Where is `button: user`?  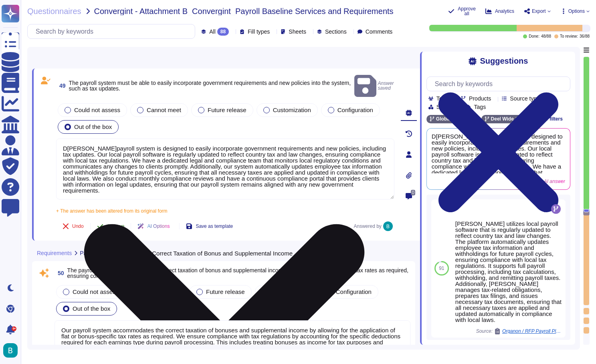 button: user is located at coordinates (12, 351).